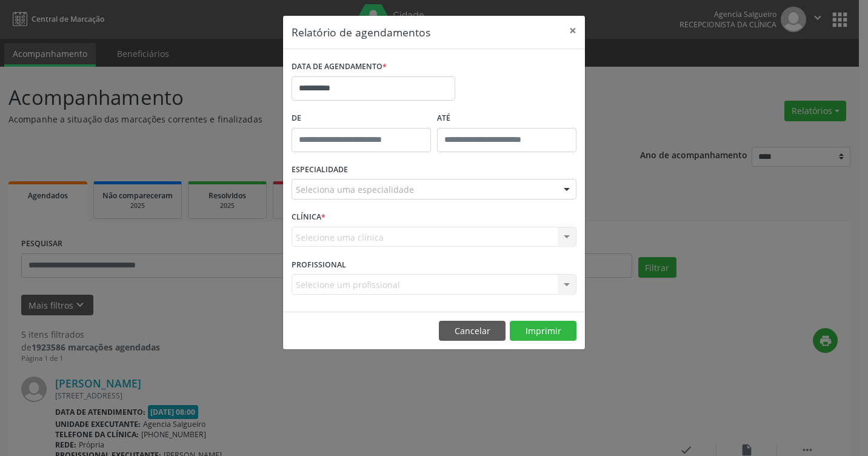  I want to click on button: Cancelar, so click(472, 331).